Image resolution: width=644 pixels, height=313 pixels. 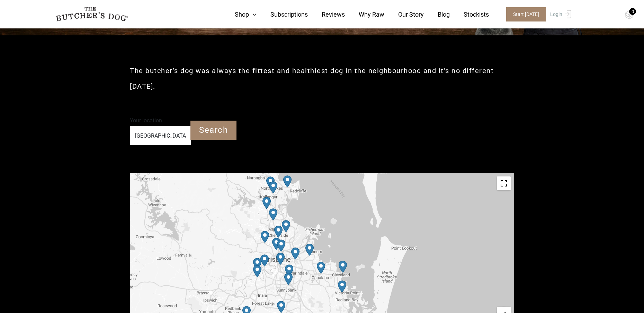 What do you see at coordinates (267, 203) in the screenshot?
I see `div: Petbarn – Lawnton` at bounding box center [267, 203].